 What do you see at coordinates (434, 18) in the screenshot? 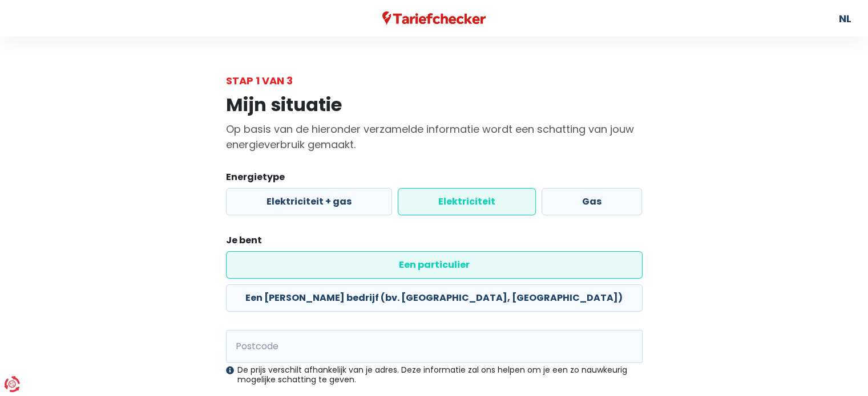
I see `img: Tariefchecker logo` at bounding box center [434, 18].